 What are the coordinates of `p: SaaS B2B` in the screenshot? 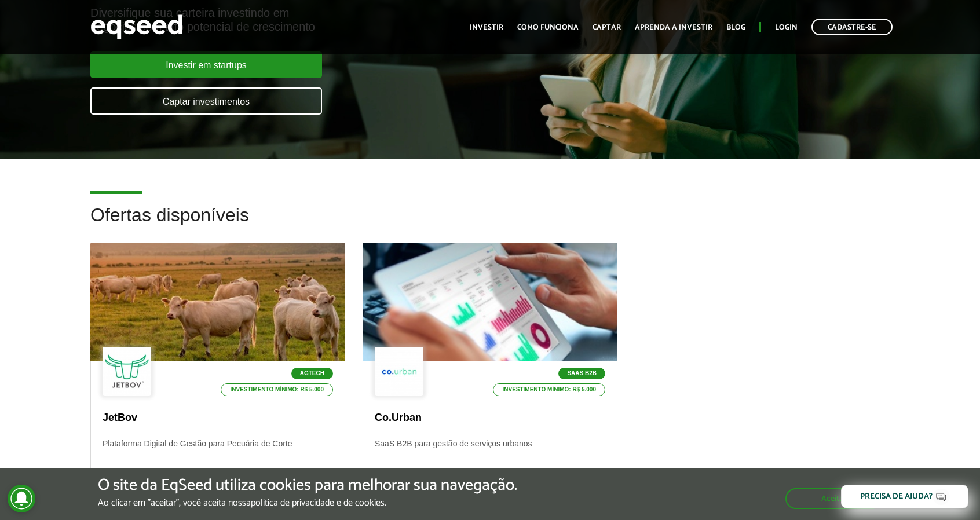 It's located at (582, 374).